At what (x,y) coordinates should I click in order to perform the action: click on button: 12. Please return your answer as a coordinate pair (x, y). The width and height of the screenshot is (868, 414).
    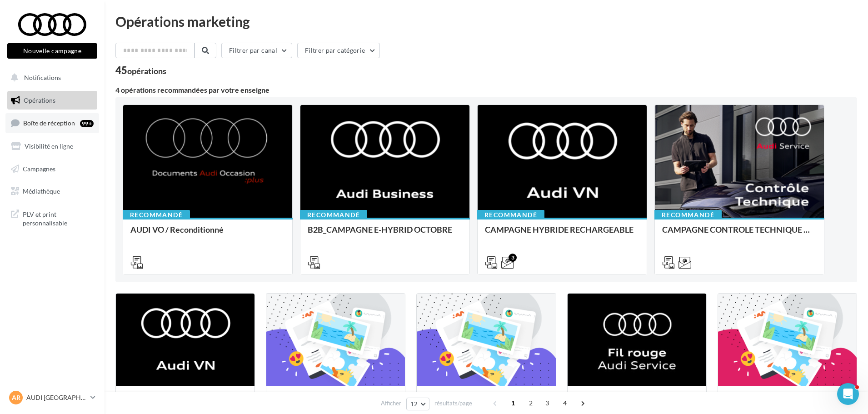
    Looking at the image, I should click on (417, 404).